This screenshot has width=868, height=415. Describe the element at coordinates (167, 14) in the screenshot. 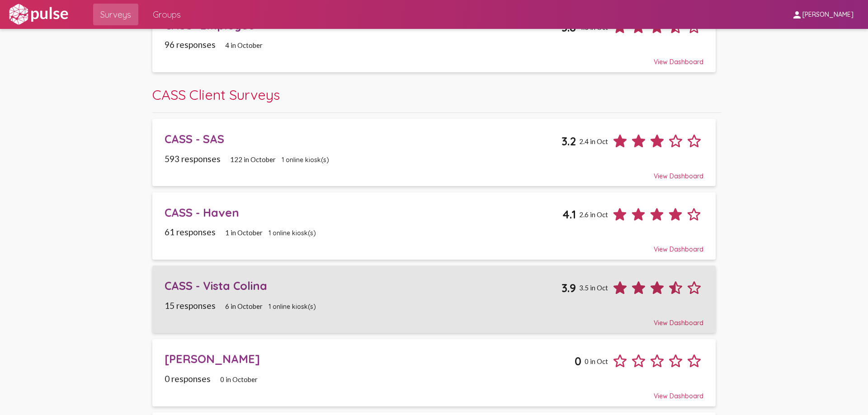

I see `a: Groups` at that location.